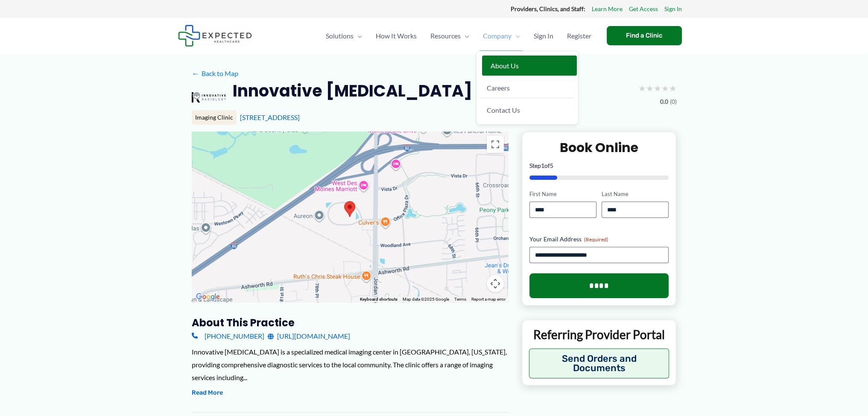 This screenshot has width=868, height=416. What do you see at coordinates (643, 9) in the screenshot?
I see `a: Get Access` at bounding box center [643, 9].